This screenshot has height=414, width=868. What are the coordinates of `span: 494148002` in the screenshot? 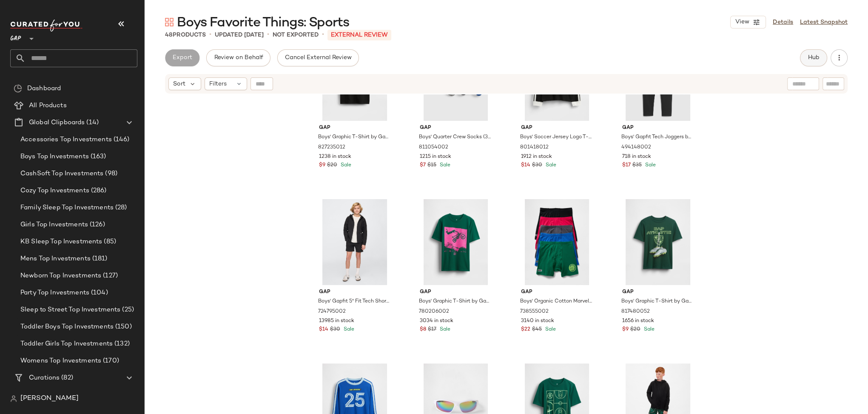 It's located at (636, 147).